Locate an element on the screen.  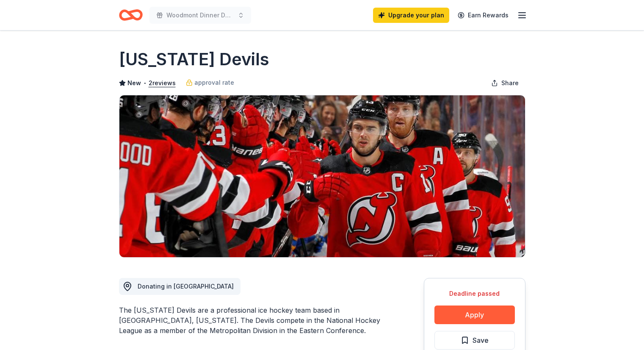
a: Upgrade your plan is located at coordinates (411, 15).